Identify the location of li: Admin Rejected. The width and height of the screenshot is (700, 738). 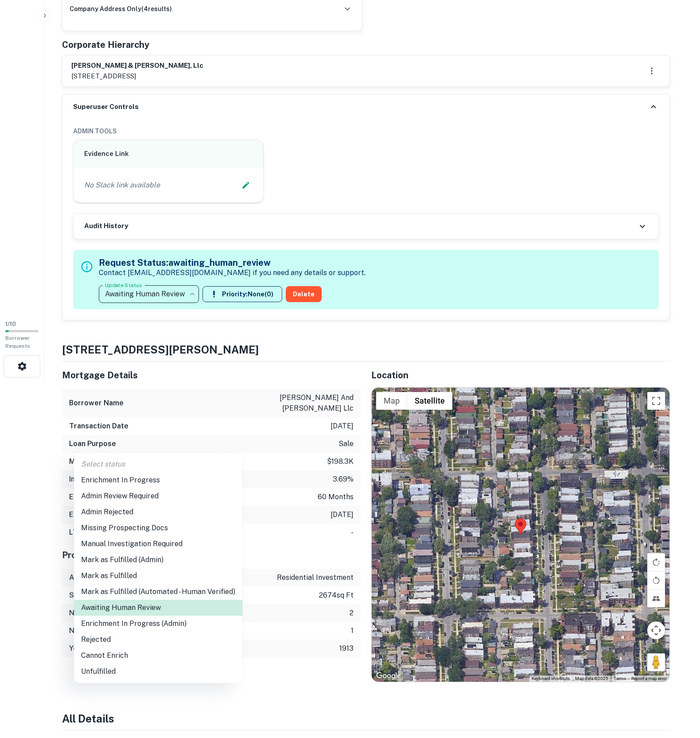
(158, 512).